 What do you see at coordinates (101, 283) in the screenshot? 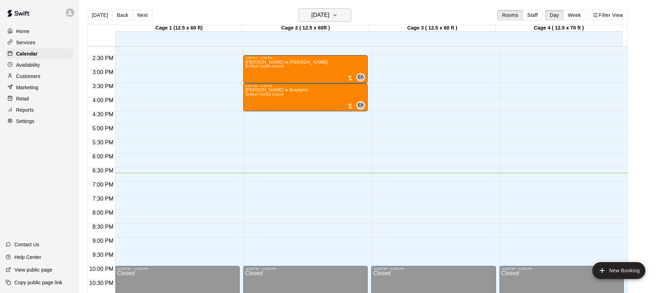
I see `span: 10:30 PM` at bounding box center [101, 283].